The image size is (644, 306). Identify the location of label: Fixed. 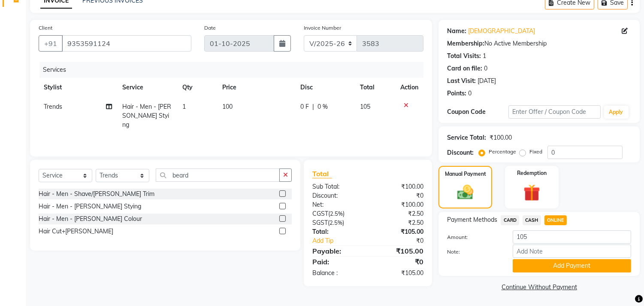
(536, 151).